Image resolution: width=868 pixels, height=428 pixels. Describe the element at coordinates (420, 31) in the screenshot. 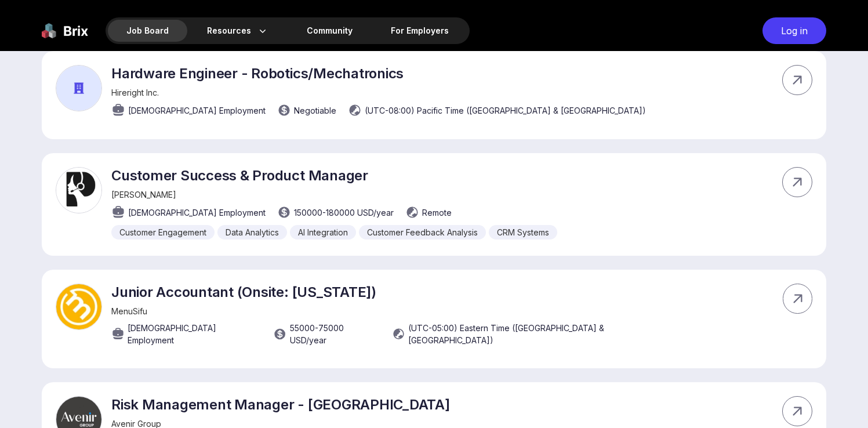

I see `div: For Employers` at that location.